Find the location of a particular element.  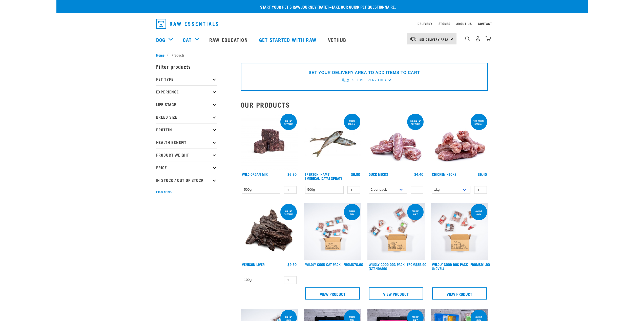

img: Raw Essentials Logo is located at coordinates (187, 24).